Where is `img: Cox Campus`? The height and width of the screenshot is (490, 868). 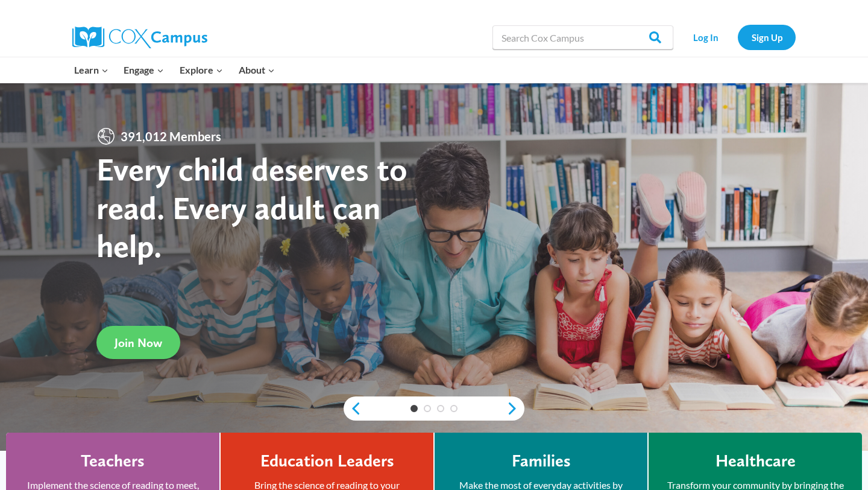
img: Cox Campus is located at coordinates (140, 37).